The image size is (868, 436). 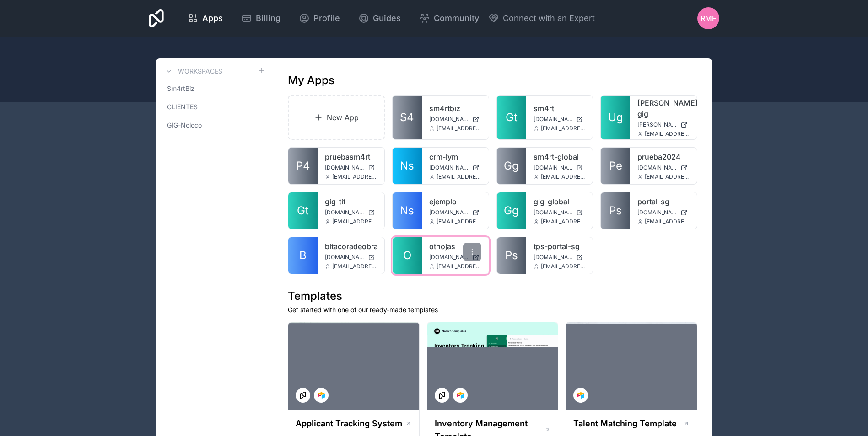 What do you see at coordinates (407, 117) in the screenshot?
I see `span: S4` at bounding box center [407, 117].